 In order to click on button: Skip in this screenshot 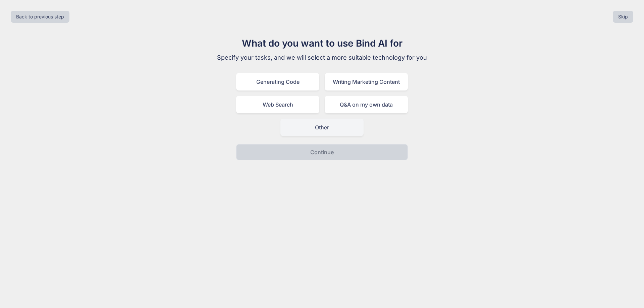, I will do `click(623, 17)`.